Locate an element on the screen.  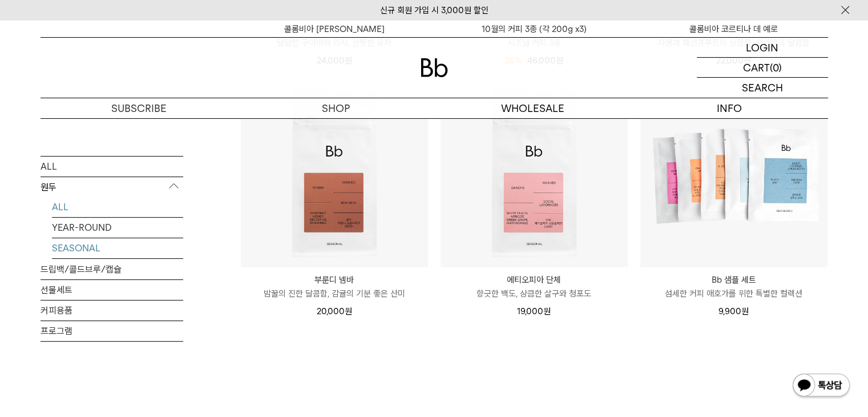
a: 신규 회원 가입 시 3,000원 할인 is located at coordinates (434, 10).